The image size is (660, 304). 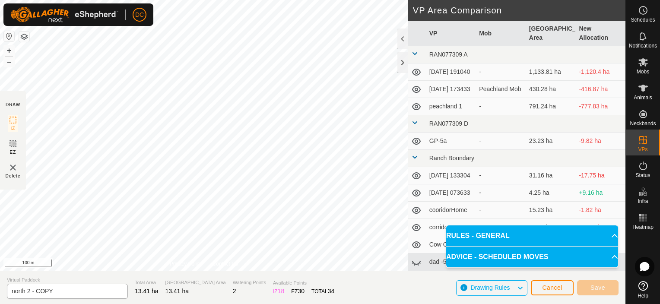 What do you see at coordinates (451, 279) in the screenshot?
I see `td: dad-6` at bounding box center [451, 279].